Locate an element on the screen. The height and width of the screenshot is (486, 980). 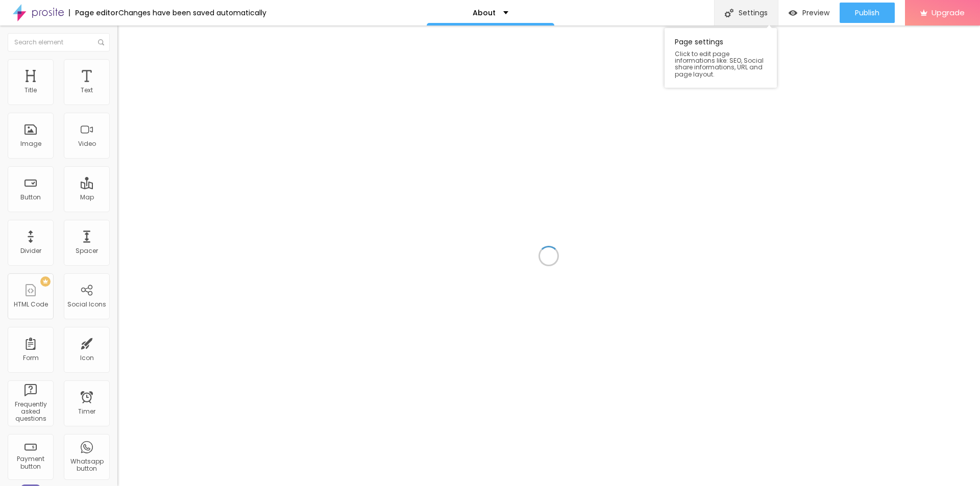
div: Page editor is located at coordinates (93, 13).